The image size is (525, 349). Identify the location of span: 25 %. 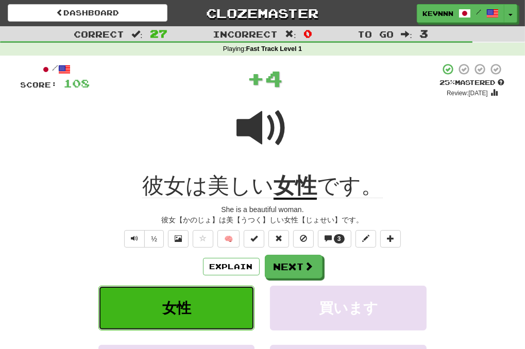
(448, 82).